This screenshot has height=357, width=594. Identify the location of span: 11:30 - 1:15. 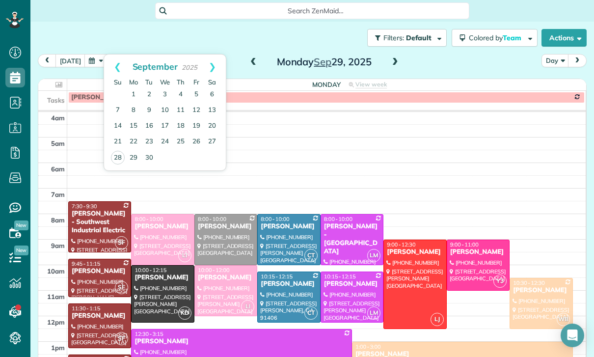
(86, 308).